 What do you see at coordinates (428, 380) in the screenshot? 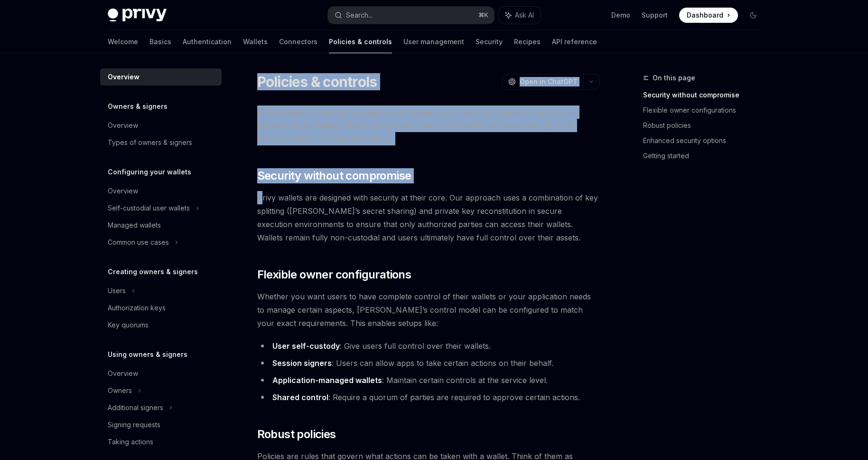
I see `li: : Maintain certain controls at the service level.` at bounding box center [428, 380].